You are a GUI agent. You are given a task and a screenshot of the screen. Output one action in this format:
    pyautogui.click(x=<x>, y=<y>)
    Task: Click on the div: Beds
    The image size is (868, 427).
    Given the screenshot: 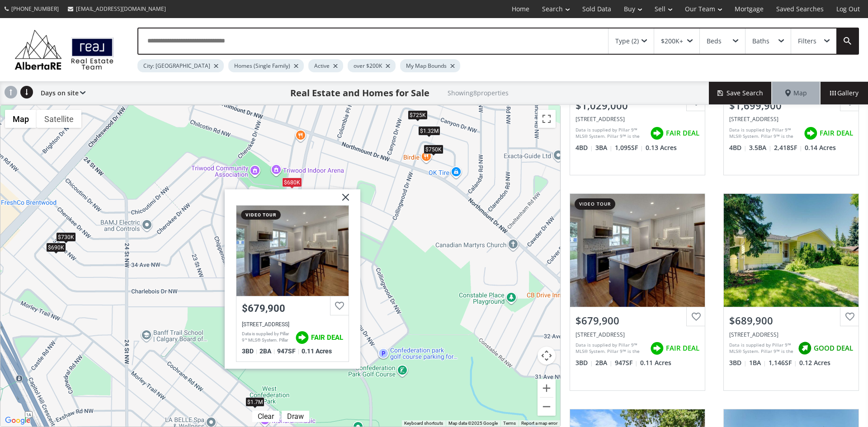 What is the action you would take?
    pyautogui.click(x=714, y=41)
    